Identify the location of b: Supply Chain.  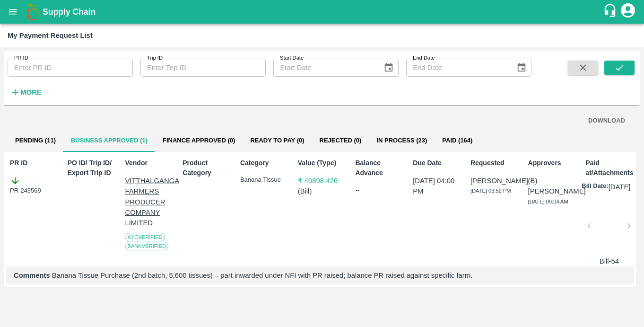
(69, 12).